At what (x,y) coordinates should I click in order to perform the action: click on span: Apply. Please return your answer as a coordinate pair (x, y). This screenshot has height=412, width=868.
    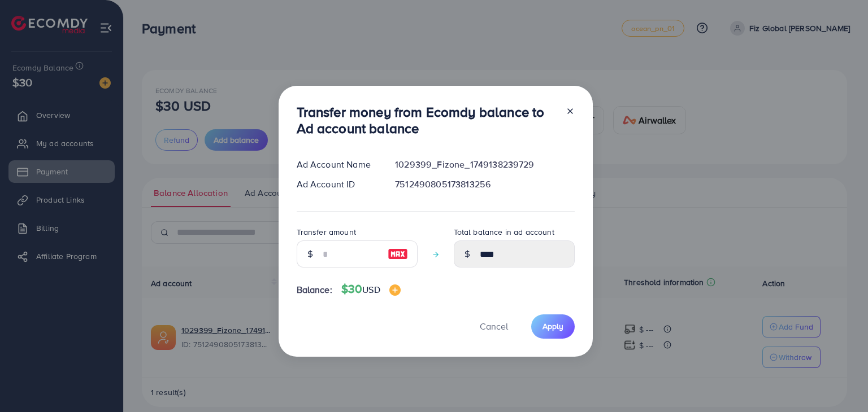
    Looking at the image, I should click on (552, 326).